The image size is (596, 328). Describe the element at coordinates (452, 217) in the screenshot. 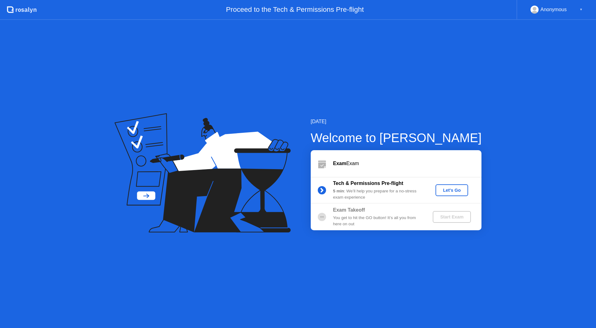

I see `div: Start Exam` at that location.